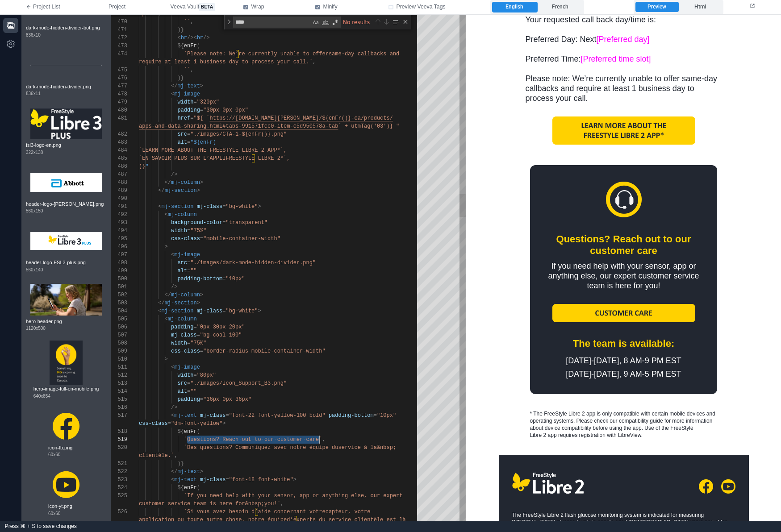  What do you see at coordinates (242, 311) in the screenshot?
I see `span: "bg-white"` at bounding box center [242, 311].